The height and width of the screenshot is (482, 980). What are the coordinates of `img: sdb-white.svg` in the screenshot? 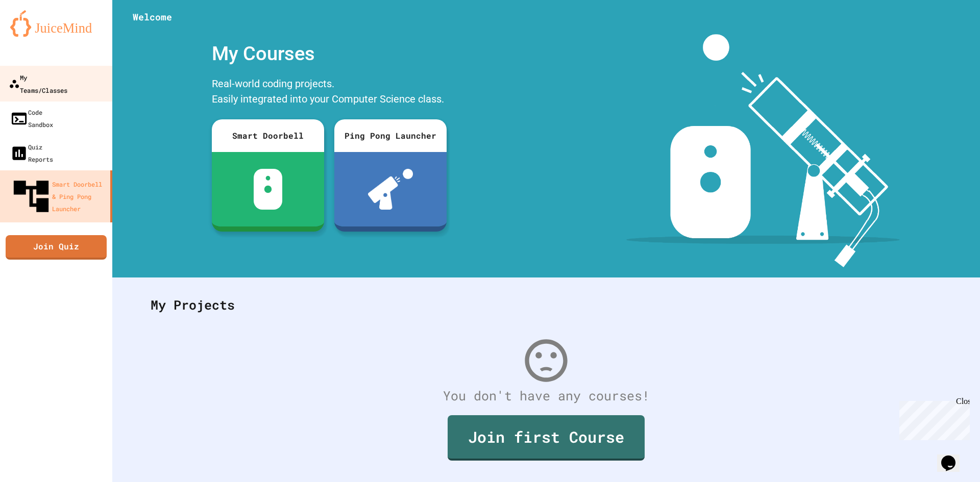 It's located at (268, 189).